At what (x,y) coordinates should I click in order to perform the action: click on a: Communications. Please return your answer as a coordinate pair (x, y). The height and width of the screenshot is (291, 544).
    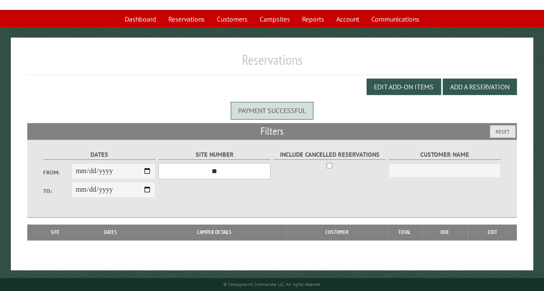
    Looking at the image, I should click on (395, 19).